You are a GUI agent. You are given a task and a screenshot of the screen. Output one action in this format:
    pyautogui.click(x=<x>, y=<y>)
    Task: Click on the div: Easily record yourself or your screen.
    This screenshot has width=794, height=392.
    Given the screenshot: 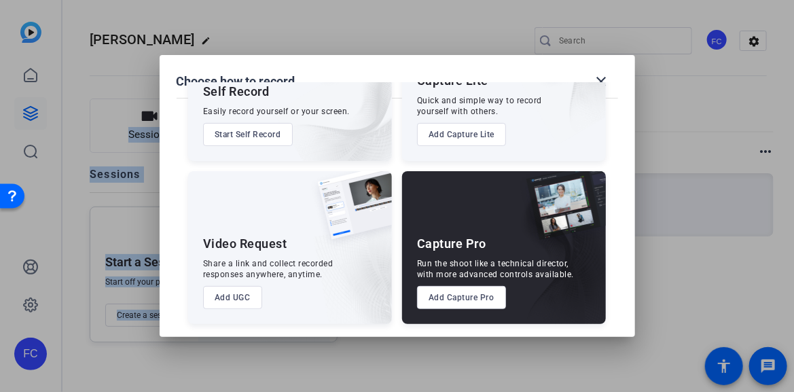 What is the action you would take?
    pyautogui.click(x=276, y=111)
    